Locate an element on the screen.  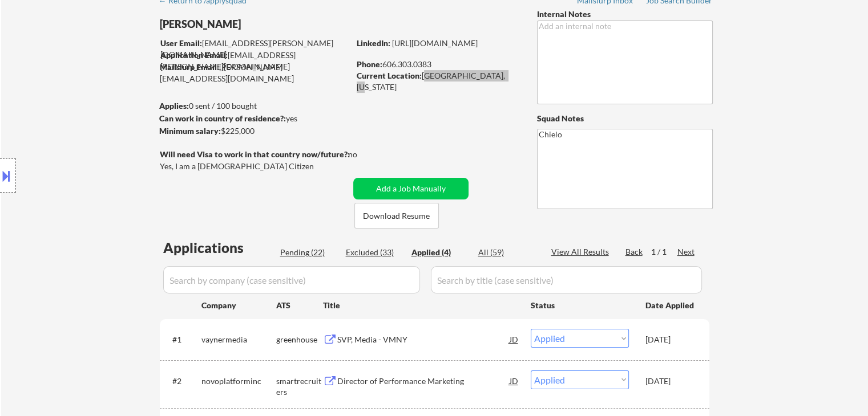
strong: Phone: is located at coordinates (370, 64).